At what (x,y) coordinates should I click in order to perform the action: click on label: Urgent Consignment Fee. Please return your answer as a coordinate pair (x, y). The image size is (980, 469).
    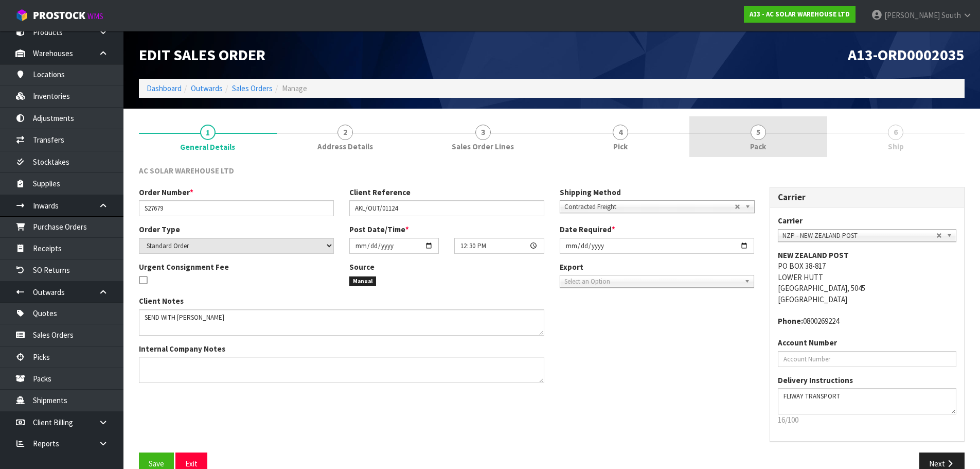
    Looking at the image, I should click on (184, 267).